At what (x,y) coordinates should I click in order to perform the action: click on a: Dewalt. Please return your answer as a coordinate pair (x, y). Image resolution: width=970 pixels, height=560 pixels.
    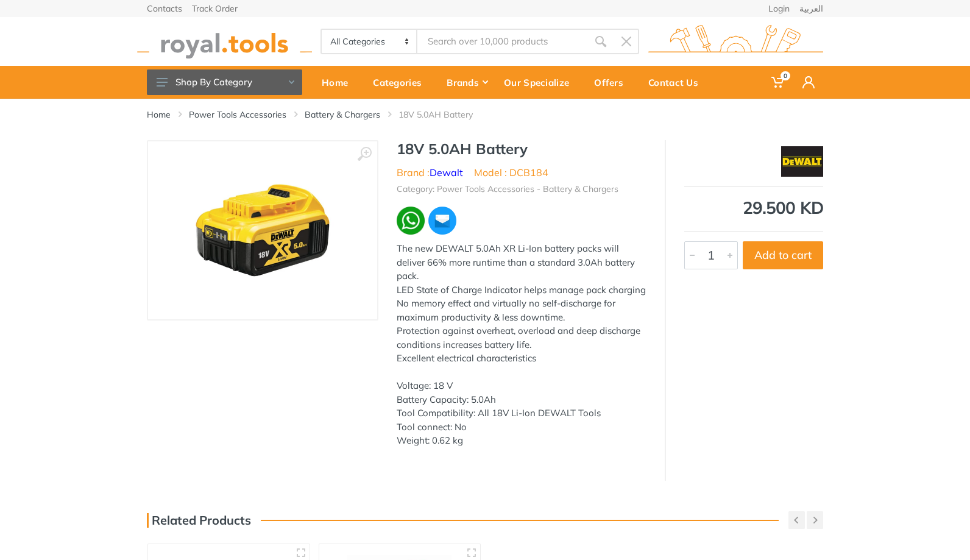
    Looking at the image, I should click on (447, 172).